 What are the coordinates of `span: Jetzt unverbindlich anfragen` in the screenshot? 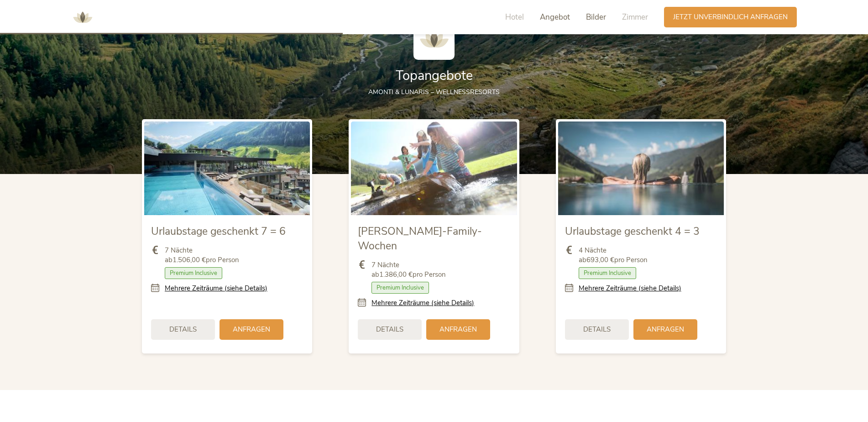 It's located at (731, 17).